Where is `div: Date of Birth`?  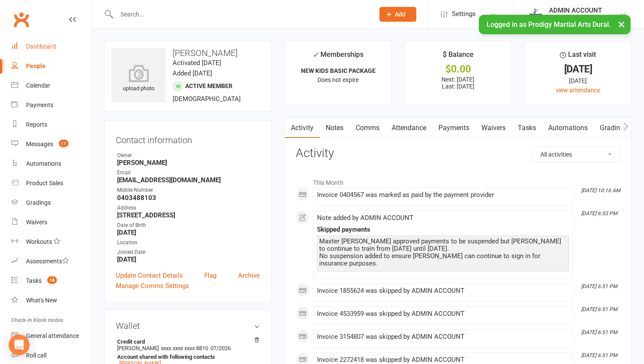
div: Date of Birth is located at coordinates (188, 225).